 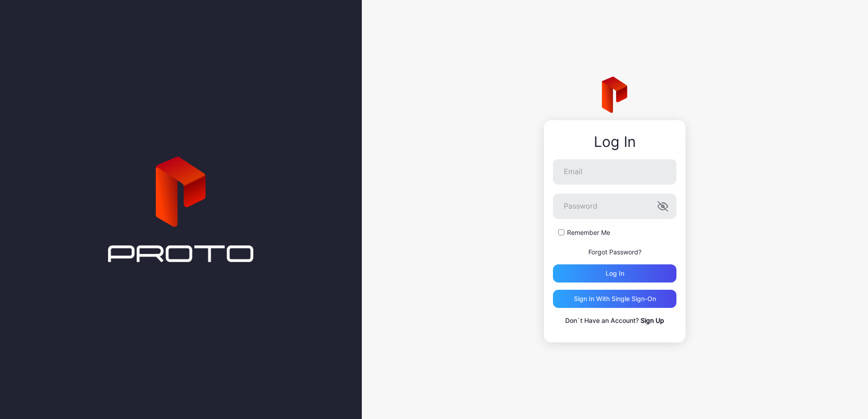 What do you see at coordinates (615, 207) in the screenshot?
I see `input: Password` at bounding box center [615, 207].